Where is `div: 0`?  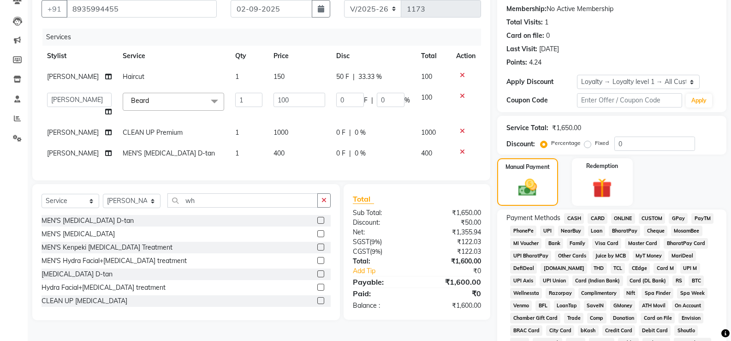
div: 0 is located at coordinates (548, 35).